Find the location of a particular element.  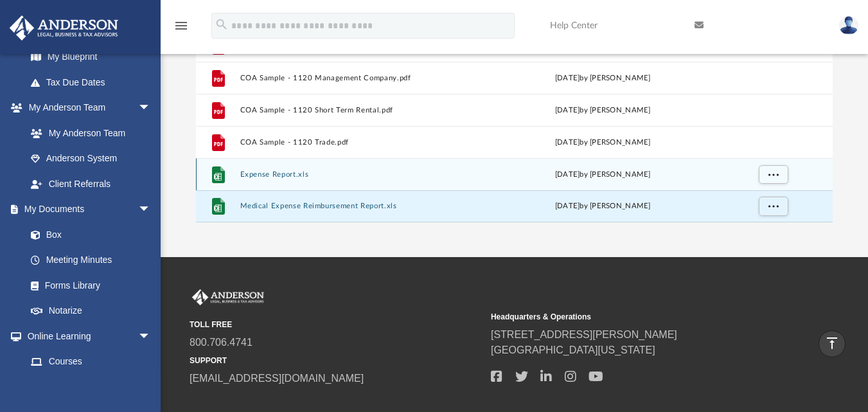

button: COA Sample - 1120 Management Company.pdf is located at coordinates (359, 77).